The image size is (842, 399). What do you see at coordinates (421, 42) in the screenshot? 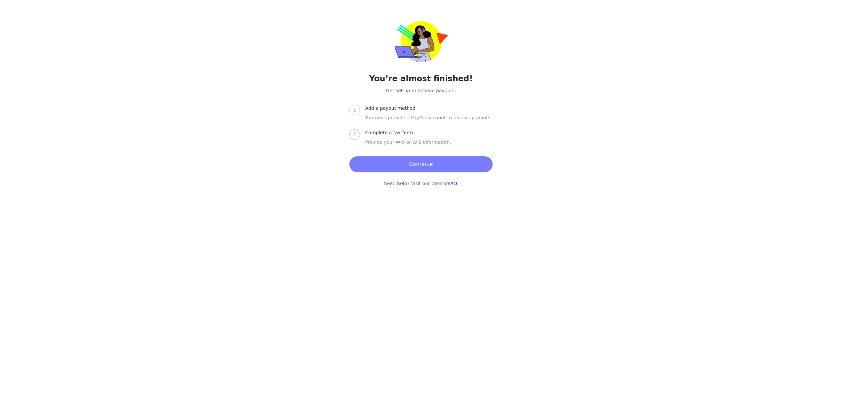
I see `img: trolley-payout-onboarding.png` at bounding box center [421, 42].